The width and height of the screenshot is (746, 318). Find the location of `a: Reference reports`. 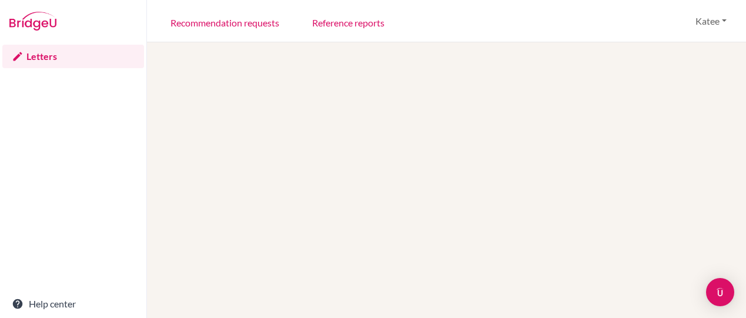

a: Reference reports is located at coordinates (348, 22).